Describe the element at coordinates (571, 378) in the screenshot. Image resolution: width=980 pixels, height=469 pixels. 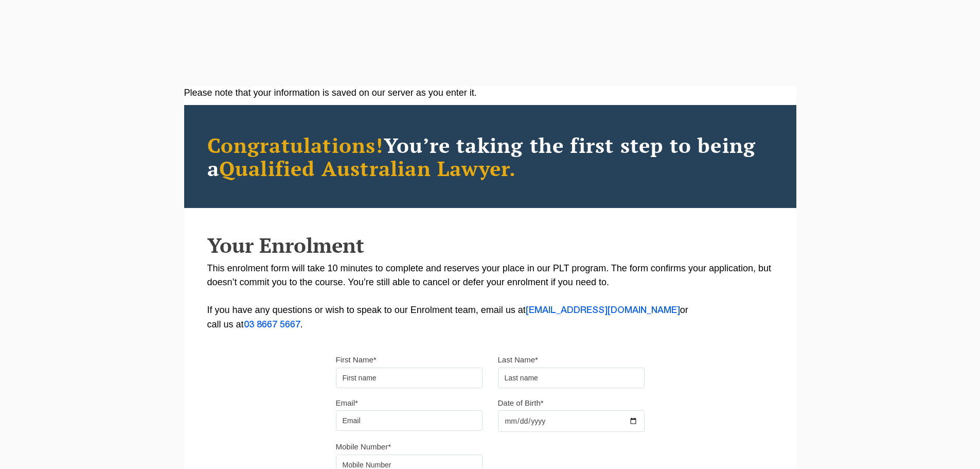
I see `input: Last name` at that location.